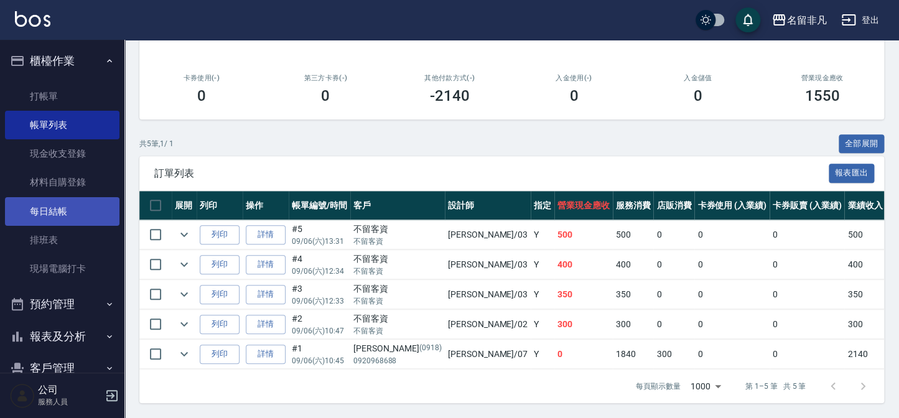  Describe the element at coordinates (398, 361) in the screenshot. I see `p: 0920968688` at that location.